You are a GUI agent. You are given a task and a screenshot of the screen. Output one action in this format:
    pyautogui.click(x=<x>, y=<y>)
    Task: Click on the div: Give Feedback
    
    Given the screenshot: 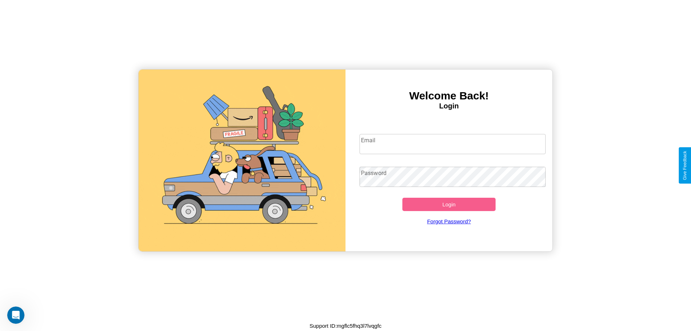 What is the action you would take?
    pyautogui.click(x=685, y=165)
    